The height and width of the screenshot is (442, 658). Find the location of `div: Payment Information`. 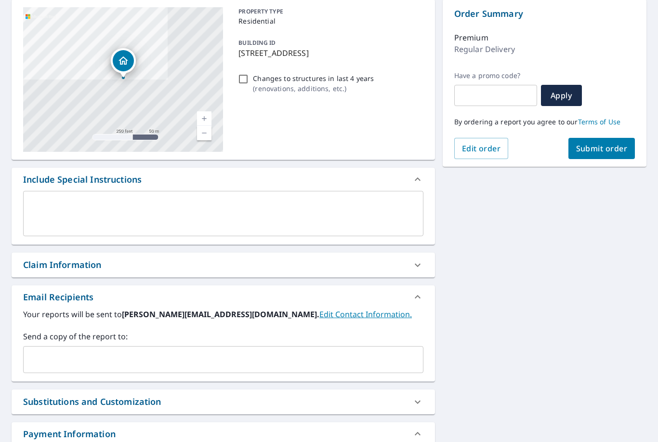

div: Payment Information is located at coordinates (69, 434).